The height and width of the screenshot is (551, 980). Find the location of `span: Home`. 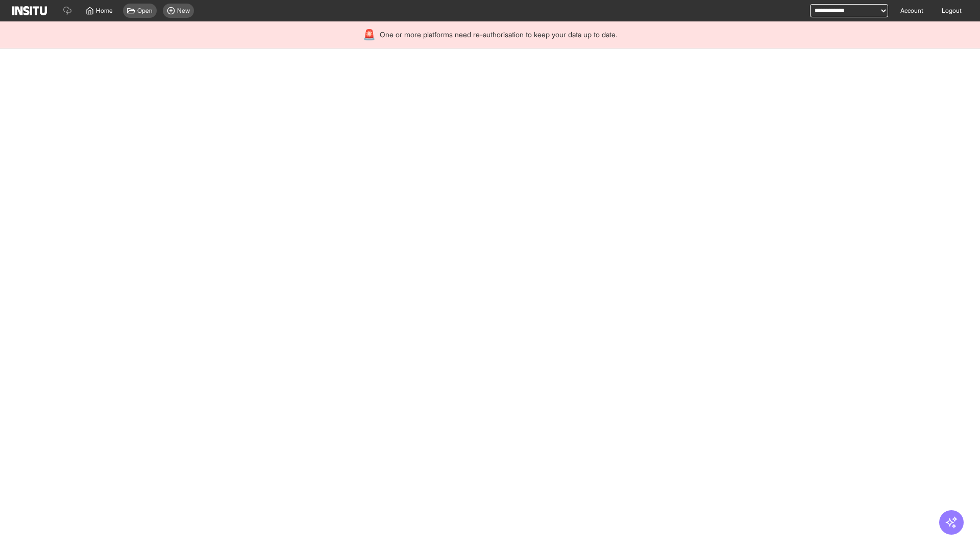

span: Home is located at coordinates (104, 11).